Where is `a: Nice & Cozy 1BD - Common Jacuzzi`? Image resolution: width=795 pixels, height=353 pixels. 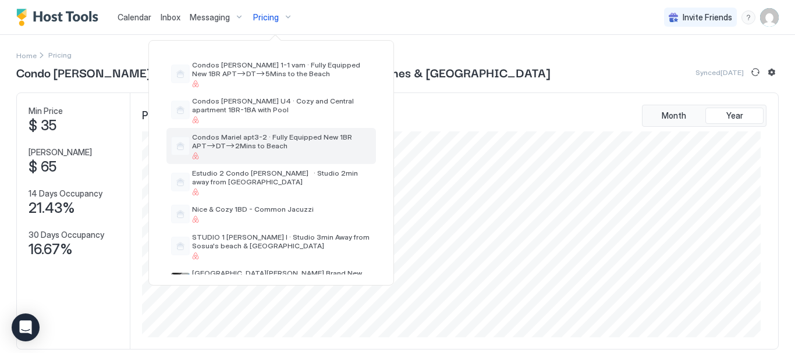
a: Nice & Cozy 1BD - Common Jacuzzi is located at coordinates (271, 214).